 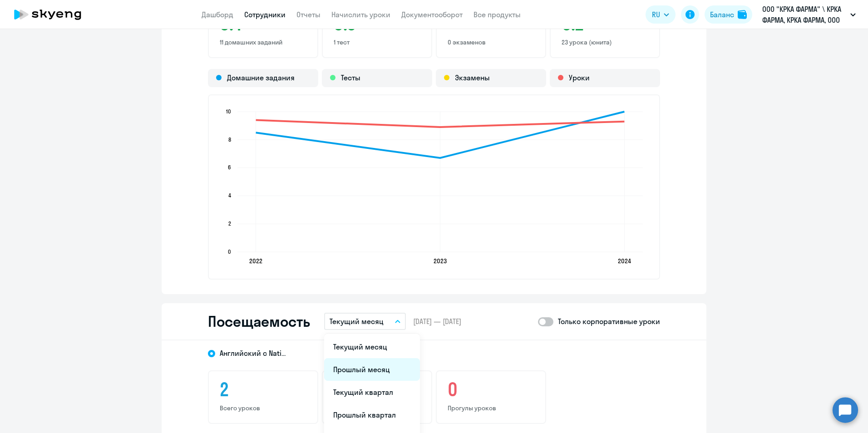 I want to click on text: 0, so click(x=230, y=252).